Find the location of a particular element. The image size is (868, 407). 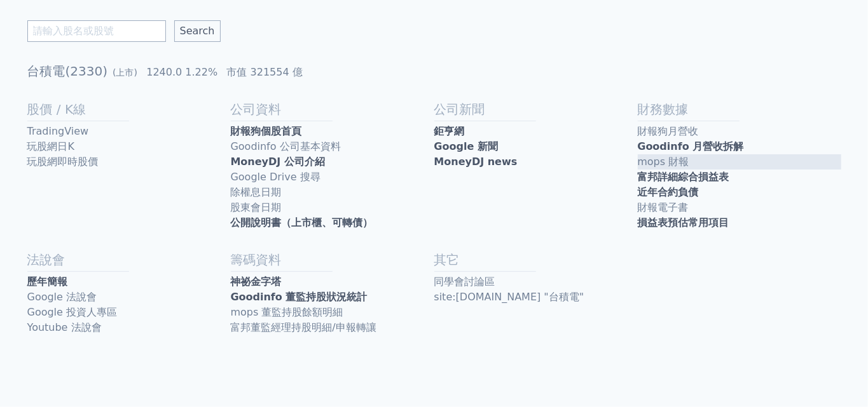

a: 歷年簡報 is located at coordinates (129, 282).